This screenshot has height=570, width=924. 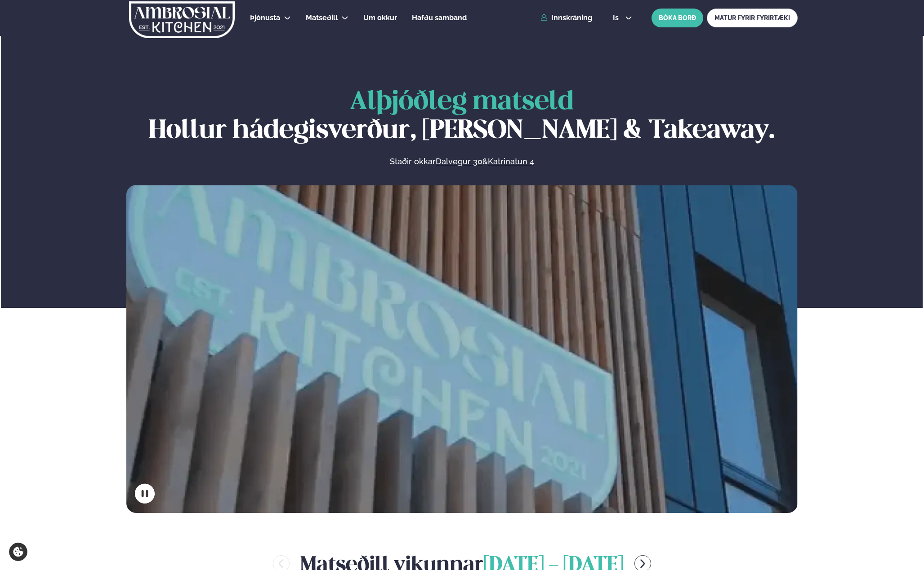 I want to click on img: logo, so click(x=182, y=20).